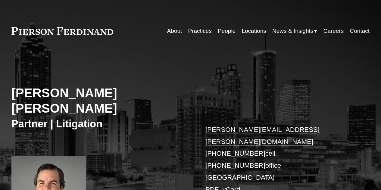 This screenshot has width=381, height=190. What do you see at coordinates (254, 31) in the screenshot?
I see `a: Locations` at bounding box center [254, 31].